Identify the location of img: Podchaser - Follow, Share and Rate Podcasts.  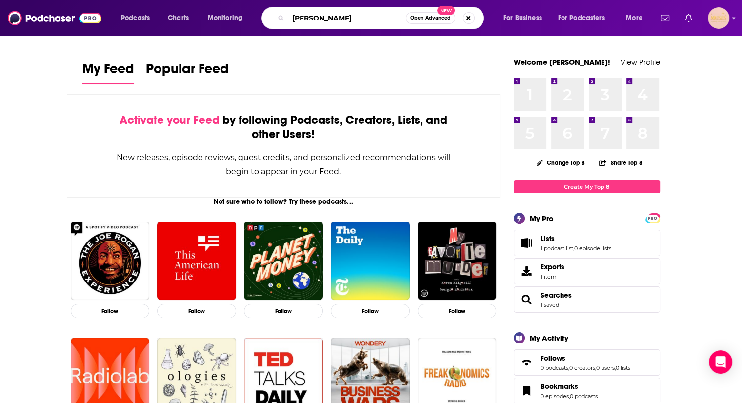
(55, 18).